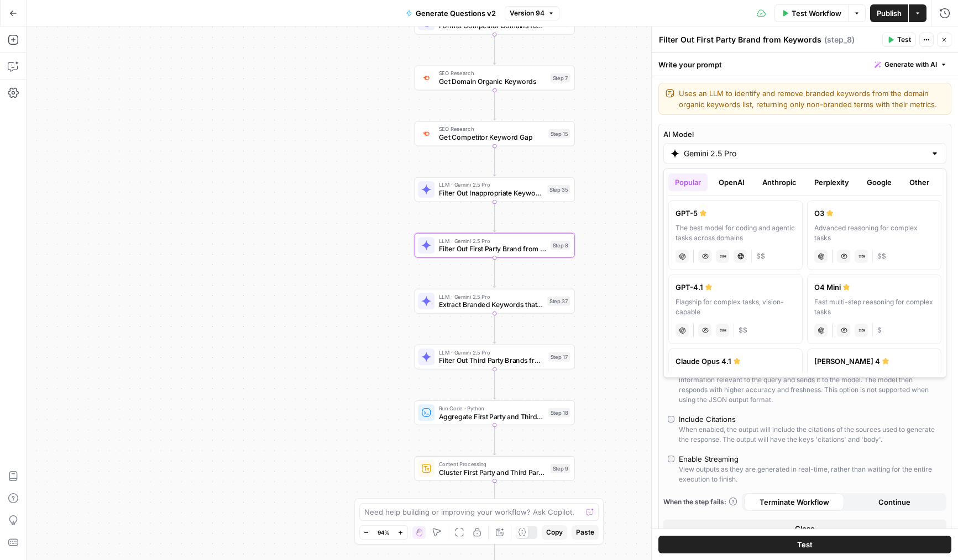 This screenshot has height=560, width=958. I want to click on span: Content Processing, so click(493, 464).